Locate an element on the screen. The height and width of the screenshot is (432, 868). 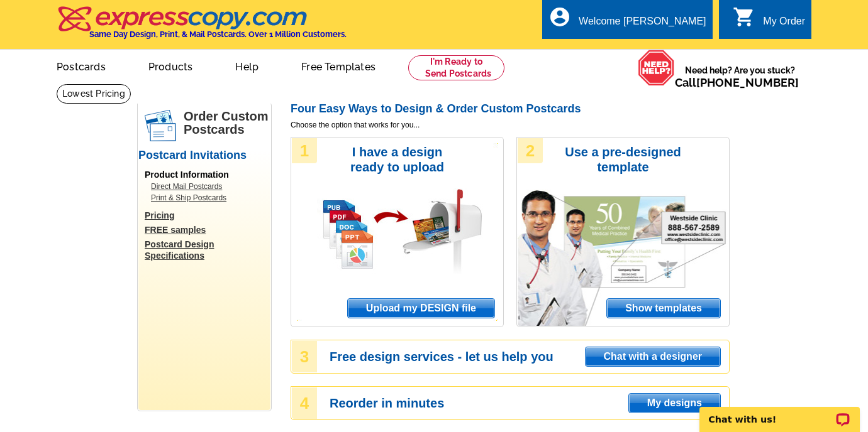
i: account_circle is located at coordinates (560, 17).